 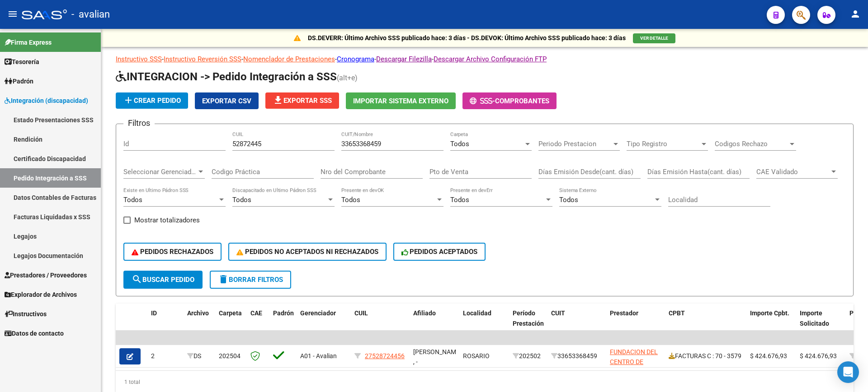 What do you see at coordinates (705, 356) in the screenshot?
I see `div: FACTURAS C : 70 - 3579` at bounding box center [705, 356].